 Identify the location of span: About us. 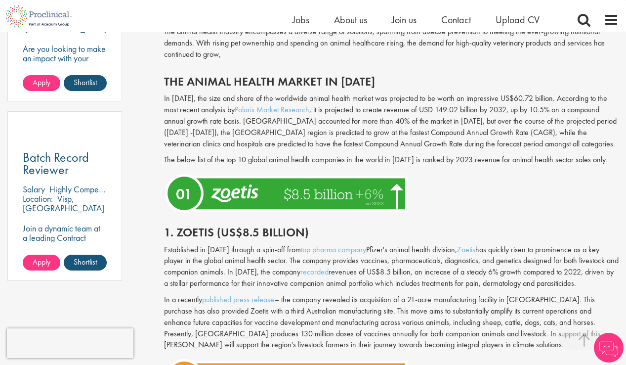
(351, 20).